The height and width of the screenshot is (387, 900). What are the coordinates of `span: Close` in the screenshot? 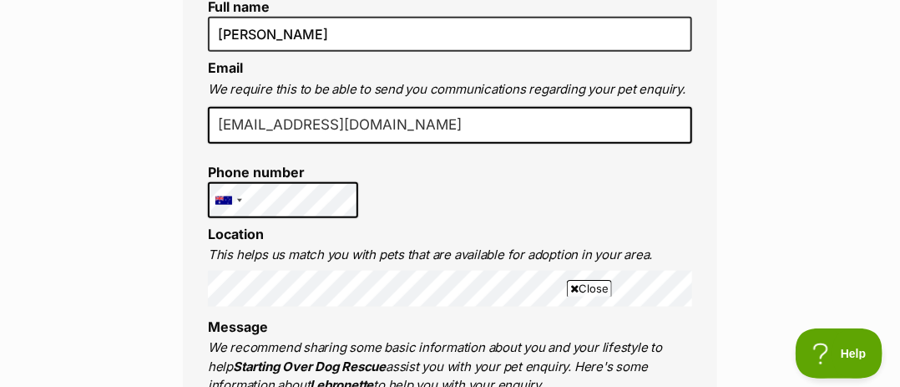 It's located at (590, 288).